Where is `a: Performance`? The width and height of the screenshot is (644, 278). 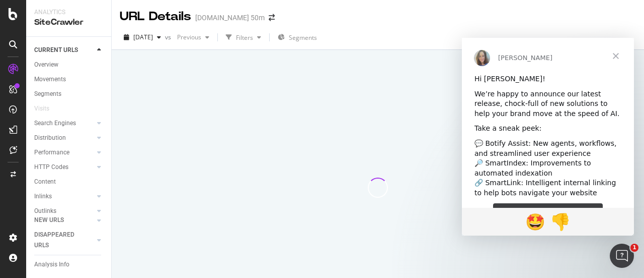
a: Performance is located at coordinates (64, 152).